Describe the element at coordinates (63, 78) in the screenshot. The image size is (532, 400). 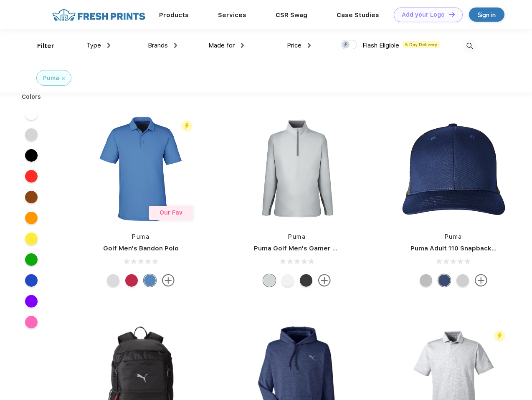
I see `img: filter_cancel.svg` at that location.